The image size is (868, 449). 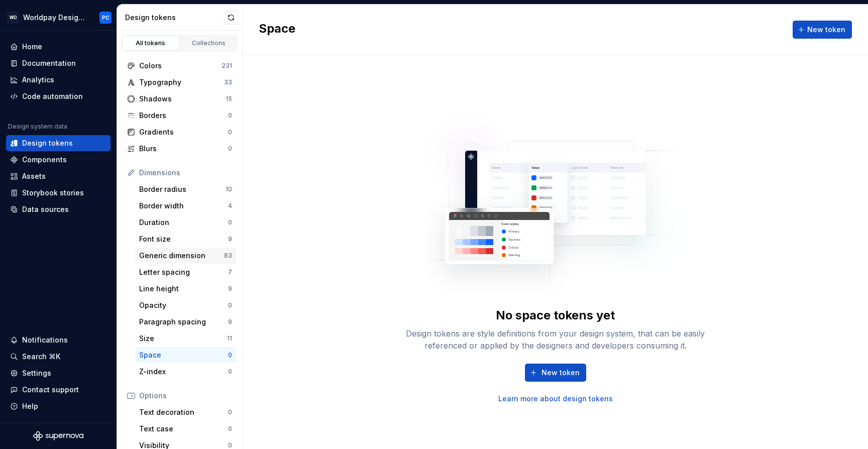 I want to click on div: Documentation, so click(x=49, y=63).